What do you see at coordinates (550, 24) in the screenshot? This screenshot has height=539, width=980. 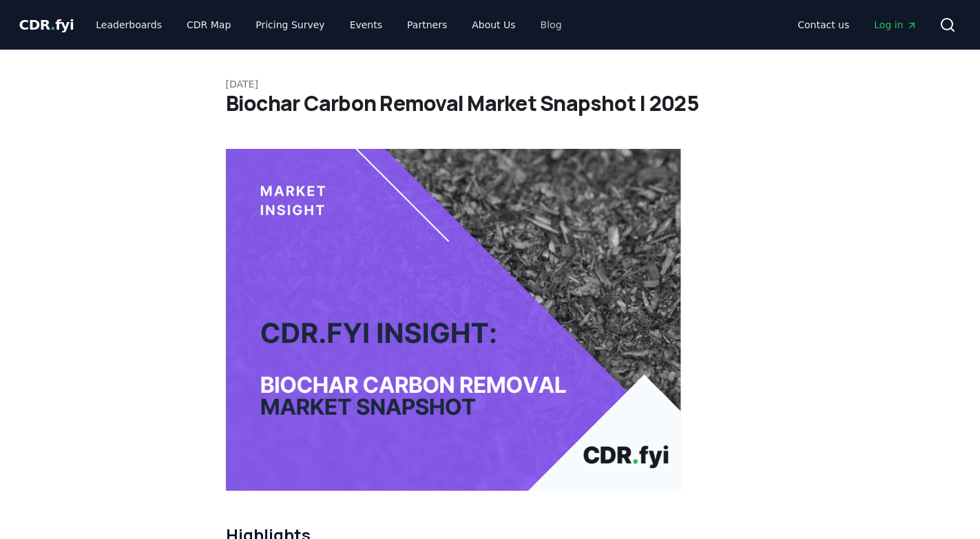 I see `a: Blog` at bounding box center [550, 24].